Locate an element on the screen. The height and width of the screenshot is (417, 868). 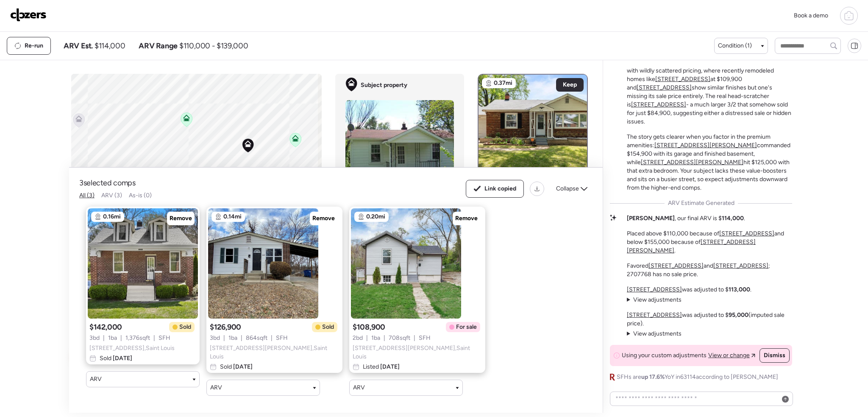
span: 864 sqft is located at coordinates (256, 338).